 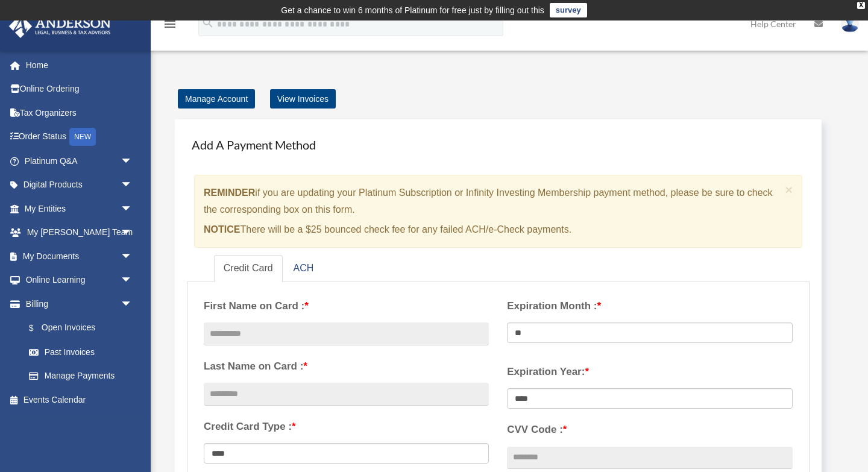 What do you see at coordinates (79, 137) in the screenshot?
I see `a: Order StatusNEW` at bounding box center [79, 137].